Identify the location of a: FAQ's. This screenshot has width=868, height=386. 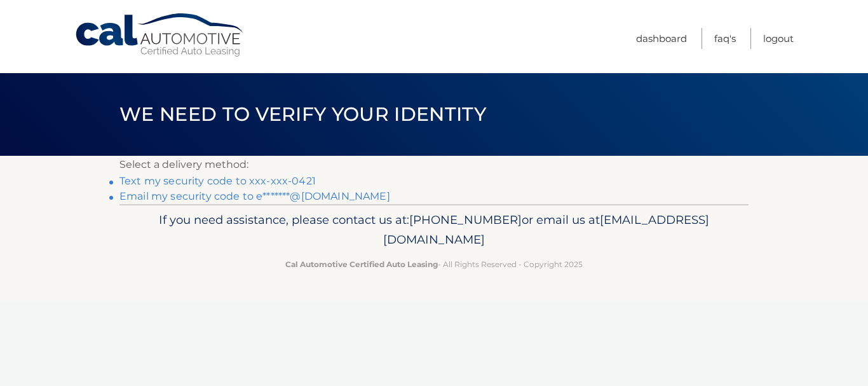
(725, 38).